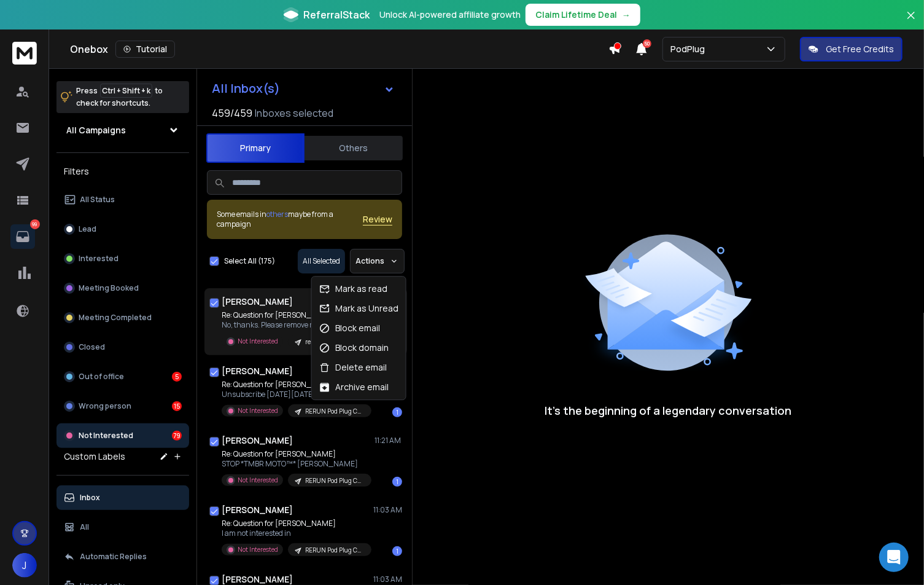 The width and height of the screenshot is (924, 585). What do you see at coordinates (91, 347) in the screenshot?
I see `p: Closed` at bounding box center [91, 347].